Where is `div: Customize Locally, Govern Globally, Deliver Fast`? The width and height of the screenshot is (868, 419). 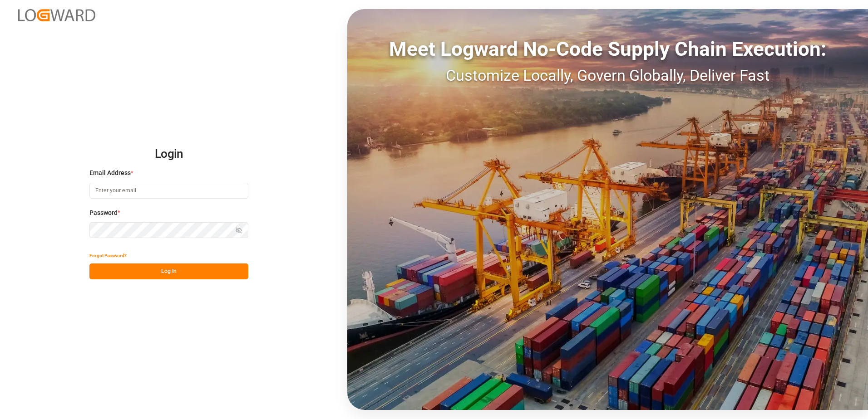 div: Customize Locally, Govern Globally, Deliver Fast is located at coordinates (607, 75).